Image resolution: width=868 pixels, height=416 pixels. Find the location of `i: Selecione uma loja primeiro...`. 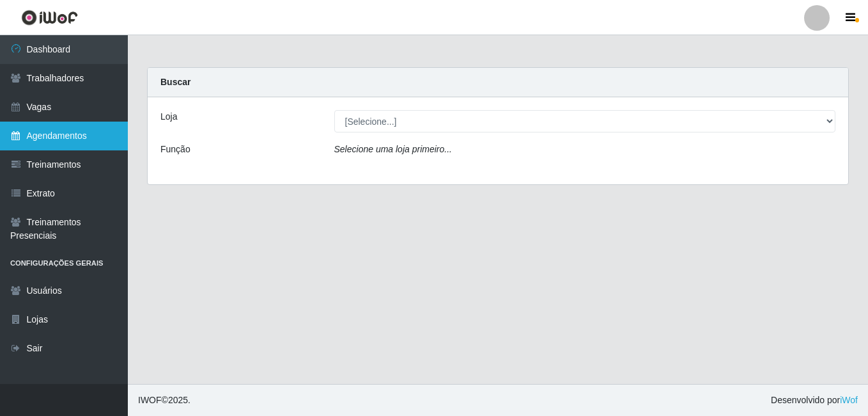

i: Selecione uma loja primeiro... is located at coordinates (393, 149).